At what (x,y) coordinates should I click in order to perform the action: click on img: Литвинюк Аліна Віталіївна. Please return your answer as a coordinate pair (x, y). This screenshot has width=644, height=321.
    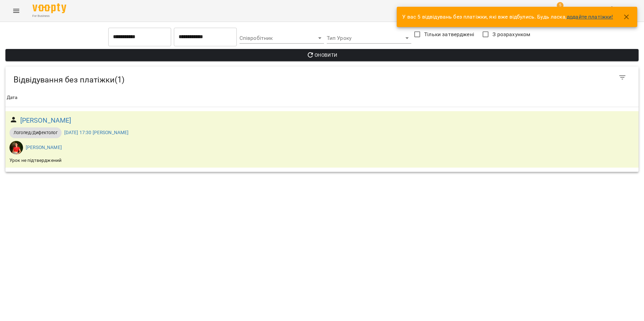
    Looking at the image, I should click on (16, 148).